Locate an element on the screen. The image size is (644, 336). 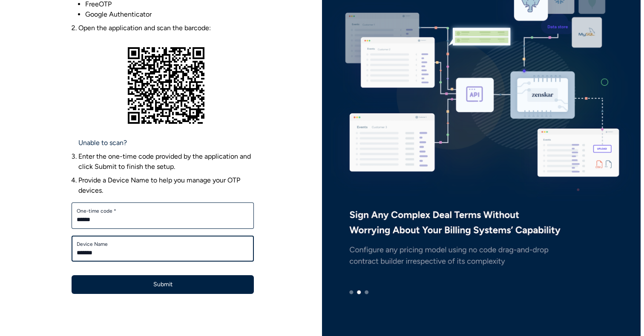
label: Device Name is located at coordinates (163, 244).